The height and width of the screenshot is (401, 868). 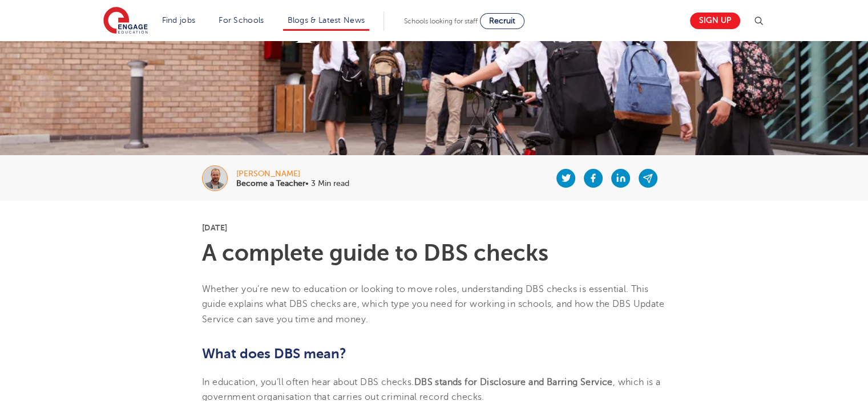 What do you see at coordinates (514, 382) in the screenshot?
I see `b: DBS stands for Disclosure and Barring Service` at bounding box center [514, 382].